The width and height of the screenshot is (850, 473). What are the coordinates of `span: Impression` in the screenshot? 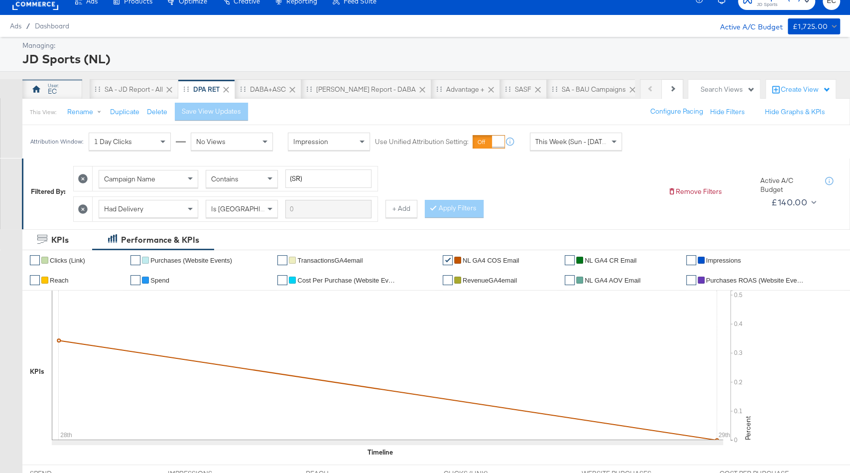 It's located at (311, 141).